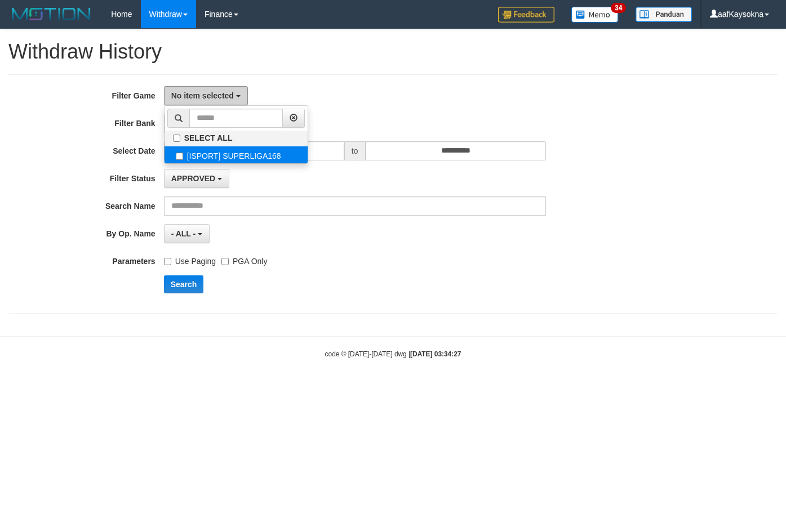 This screenshot has height=532, width=786. What do you see at coordinates (190, 259) in the screenshot?
I see `label: Use Paging` at bounding box center [190, 259].